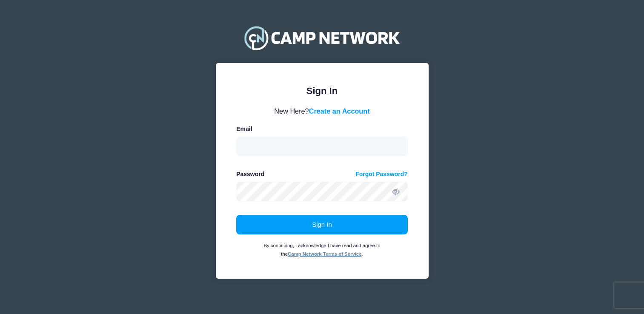  Describe the element at coordinates (250, 174) in the screenshot. I see `label: Password` at that location.